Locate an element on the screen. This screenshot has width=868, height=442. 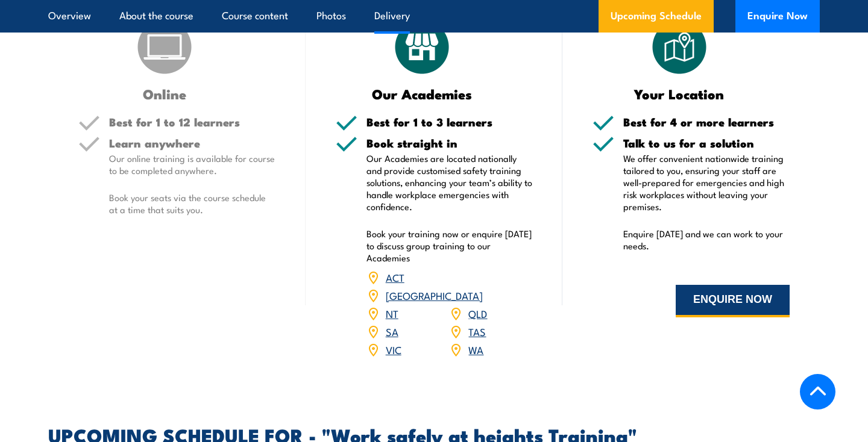
h5: Best for 1 to 3 learners is located at coordinates (449, 122).